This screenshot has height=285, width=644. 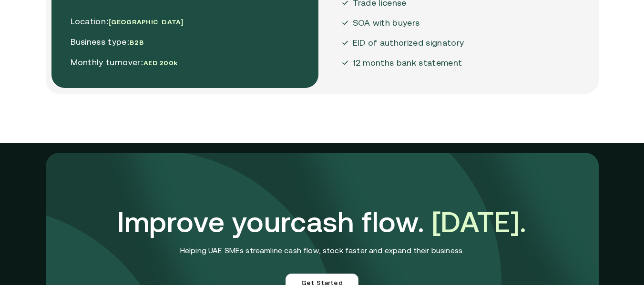 What do you see at coordinates (160, 63) in the screenshot?
I see `span: AED 200k` at bounding box center [160, 63].